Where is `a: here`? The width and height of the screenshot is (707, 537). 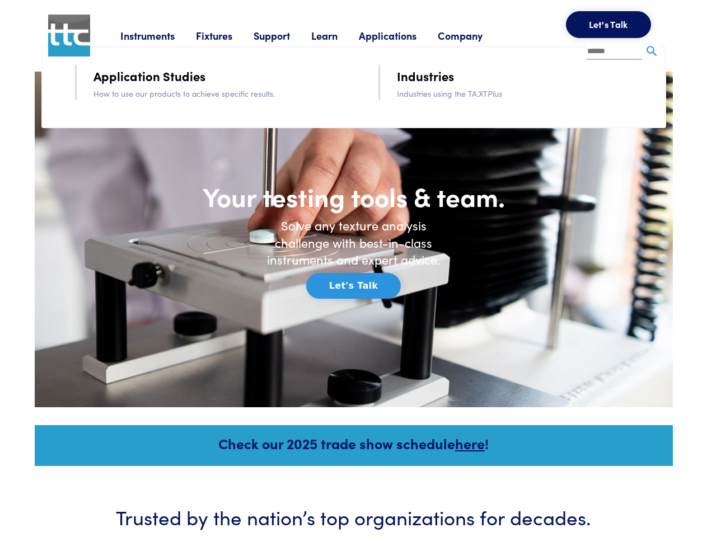 a: here is located at coordinates (470, 443).